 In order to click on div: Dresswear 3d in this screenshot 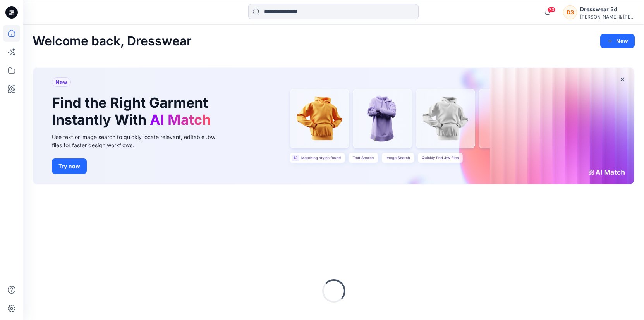, I will do `click(607, 9)`.